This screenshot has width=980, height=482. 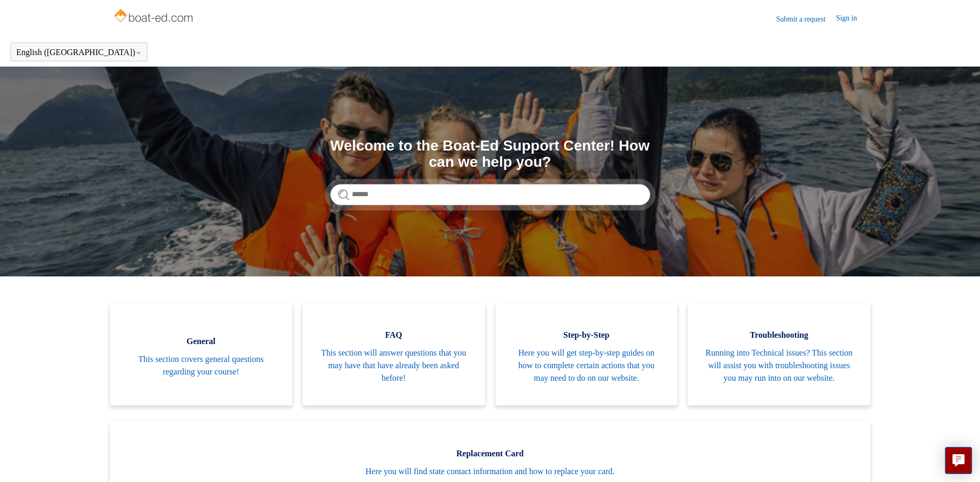 I want to click on span: This section covers general questions regarding your course!, so click(x=202, y=365).